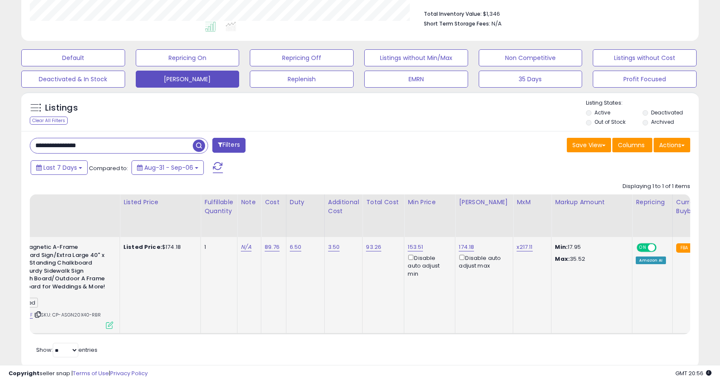 The width and height of the screenshot is (720, 382). I want to click on th: CSV column name: cust_attr_4_MxM, so click(532, 216).